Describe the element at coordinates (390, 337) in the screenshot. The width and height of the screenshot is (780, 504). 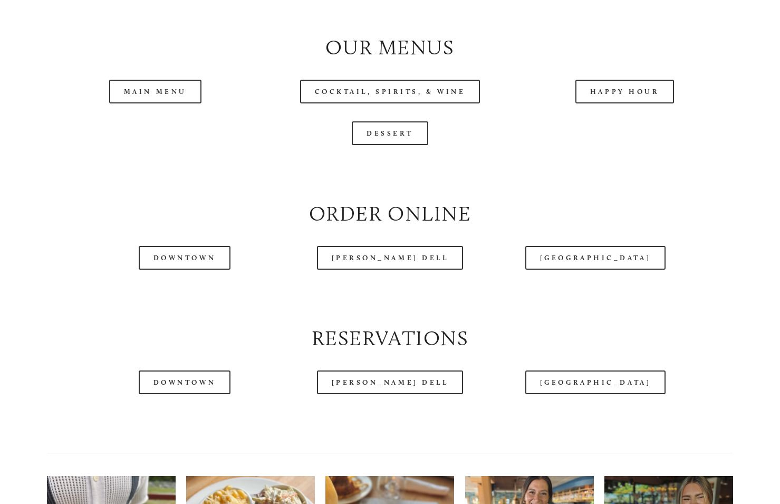
I see `h2: Reservations` at that location.